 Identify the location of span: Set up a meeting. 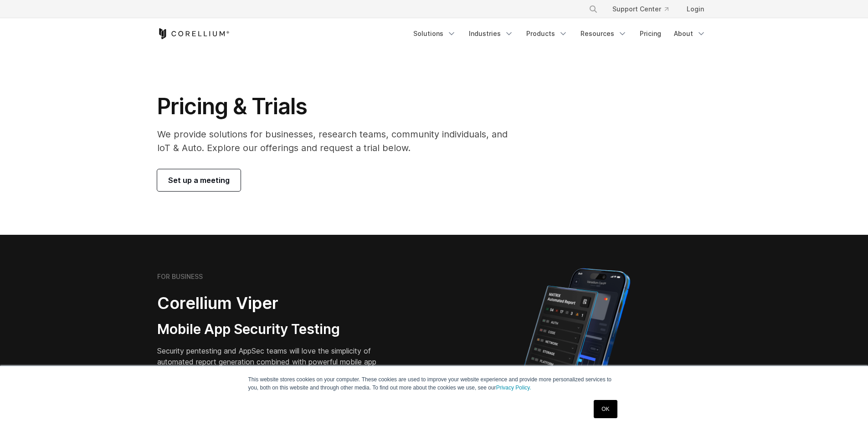
(199, 181).